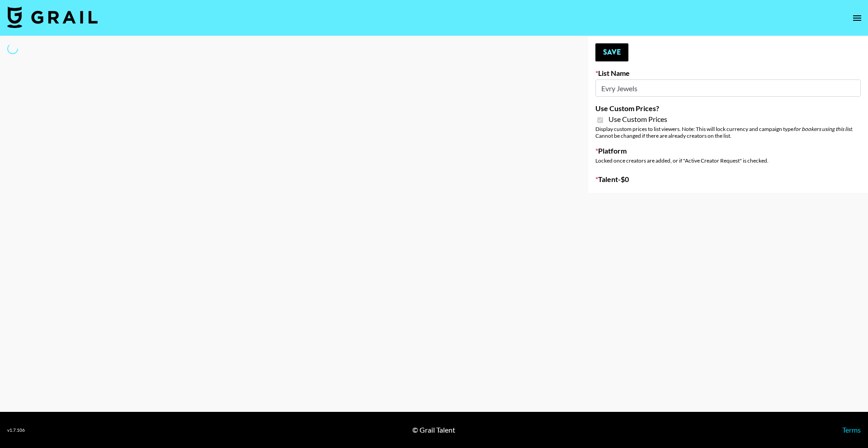 The width and height of the screenshot is (868, 448). What do you see at coordinates (728, 109) in the screenshot?
I see `label: Use Custom Prices?` at bounding box center [728, 109].